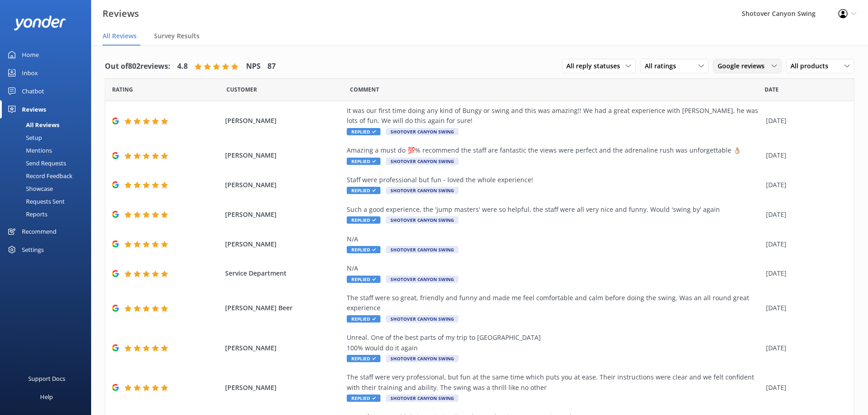  Describe the element at coordinates (554, 303) in the screenshot. I see `div: The staff were so great, friendly and funny and made me feel comfortable and calm before doing th...` at that location.